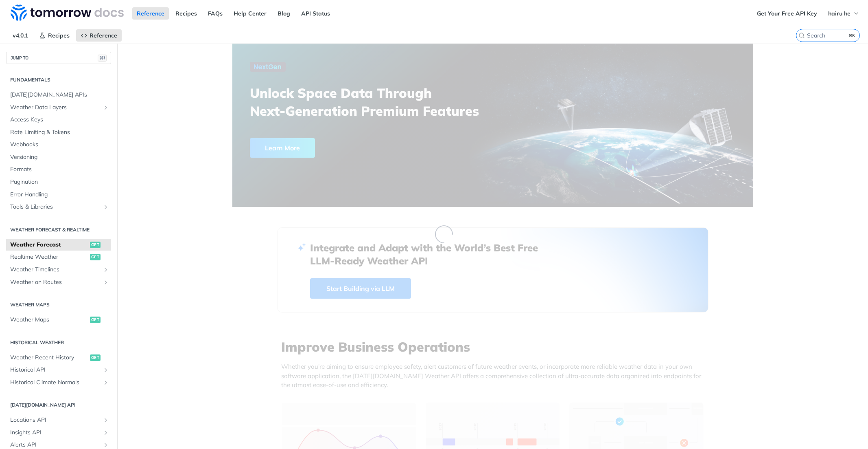 This screenshot has height=449, width=868. Describe the element at coordinates (250, 13) in the screenshot. I see `a: Help Center` at that location.